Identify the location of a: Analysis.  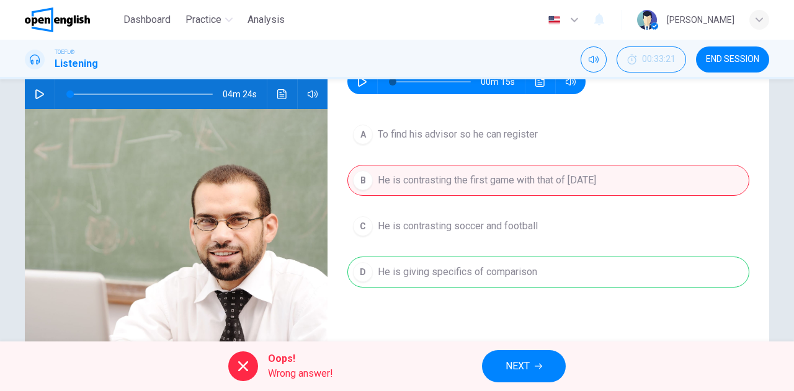
(266, 20).